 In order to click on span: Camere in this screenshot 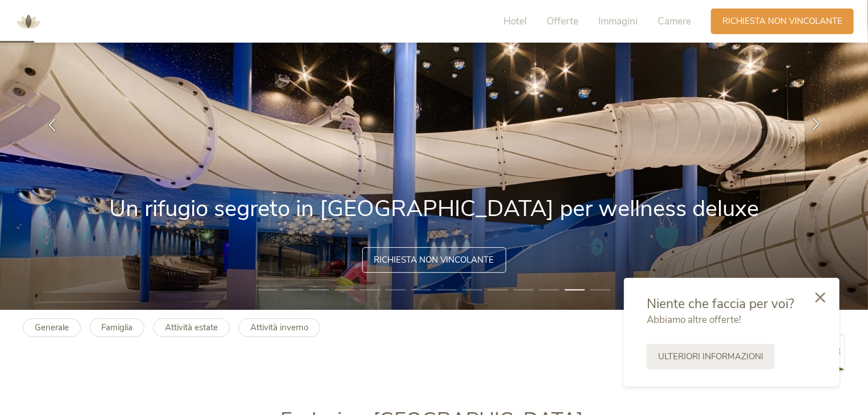, I will do `click(674, 21)`.